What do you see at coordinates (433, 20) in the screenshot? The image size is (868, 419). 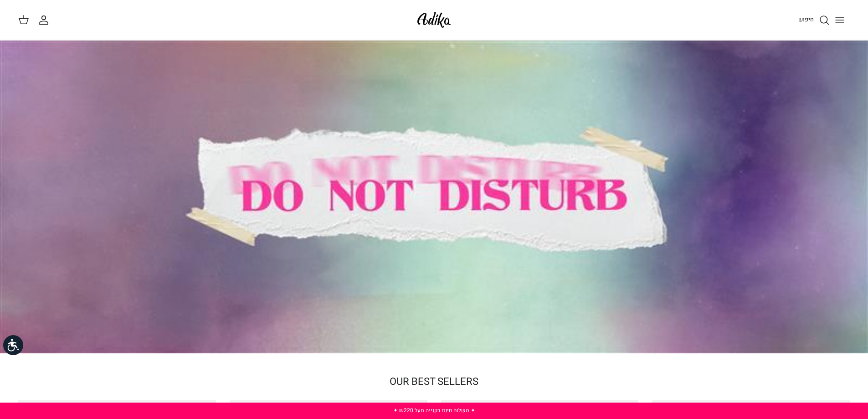 I see `img: Adika IL` at bounding box center [433, 20].